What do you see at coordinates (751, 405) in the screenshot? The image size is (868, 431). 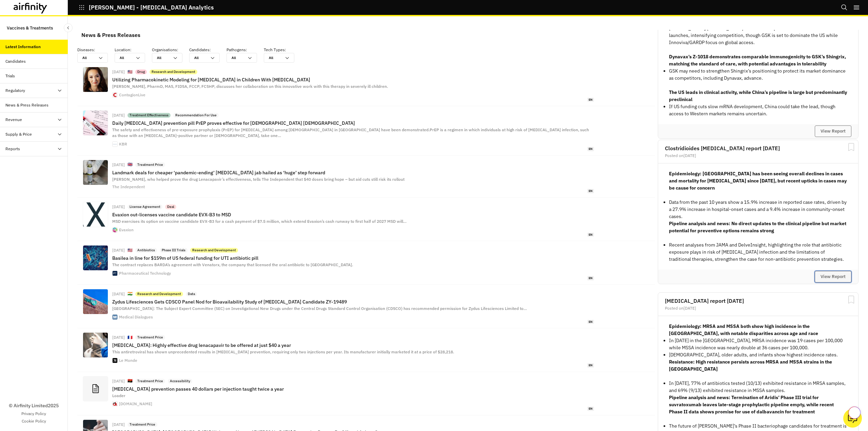 I see `strong: Pipeline analysis and news: Termination of Aridis’ Phase III trial for suvratoxumab leaves late-s...` at bounding box center [751, 405].